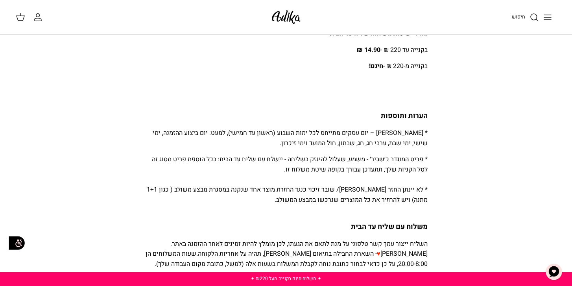 Image resolution: width=572 pixels, height=286 pixels. Describe the element at coordinates (17, 243) in the screenshot. I see `img: accessibility_icon02.svg` at that location.